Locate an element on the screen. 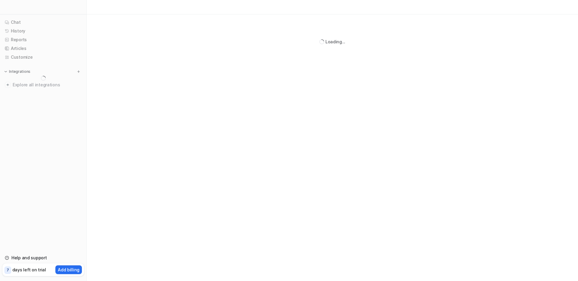  div: Loading... is located at coordinates (335, 42).